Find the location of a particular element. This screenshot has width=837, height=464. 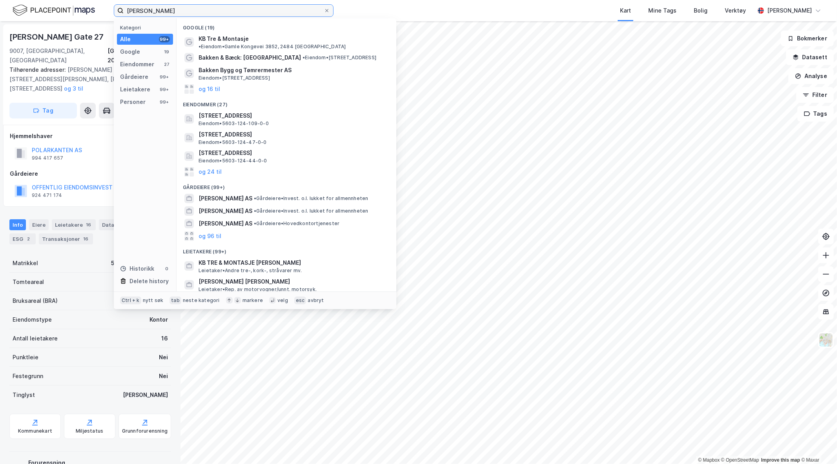

div: tab is located at coordinates (175, 300).